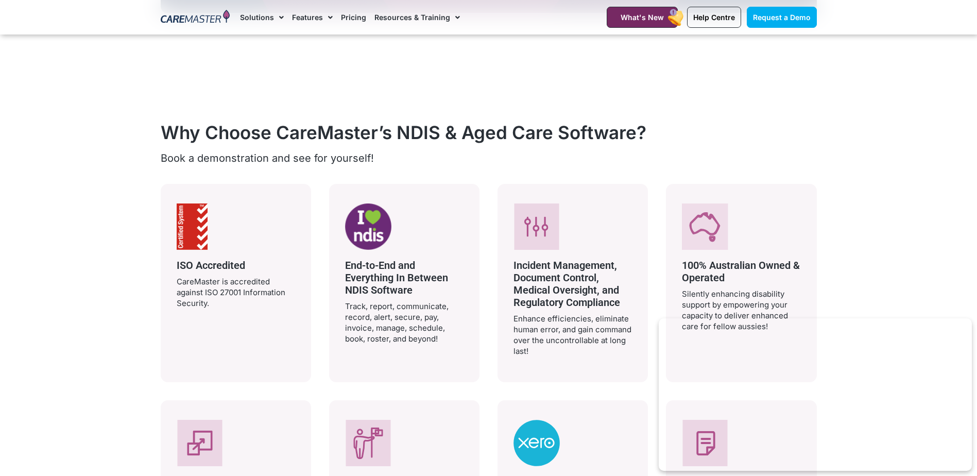 The image size is (977, 476). What do you see at coordinates (267, 158) in the screenshot?
I see `span: Book a demonstration and see for yourself!` at bounding box center [267, 158].